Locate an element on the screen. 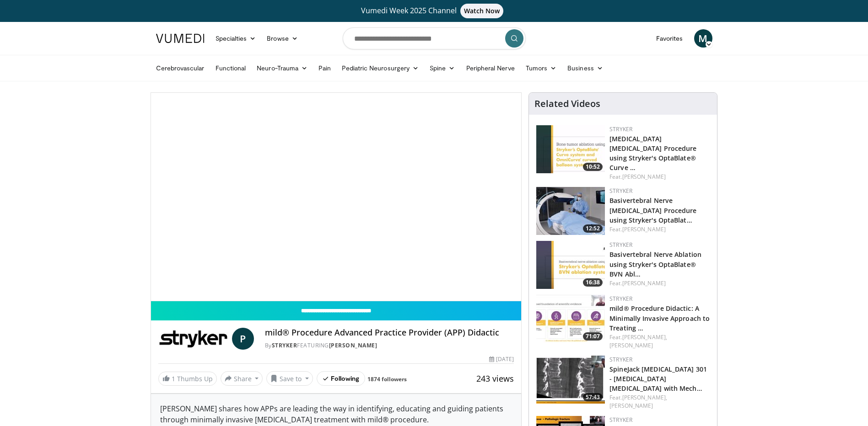 Image resolution: width=868 pixels, height=426 pixels. img: efc84703-49da-46b6-9c7b-376f5723817c.150x105_q85_crop-smart_upscale.jpg is located at coordinates (570, 265).